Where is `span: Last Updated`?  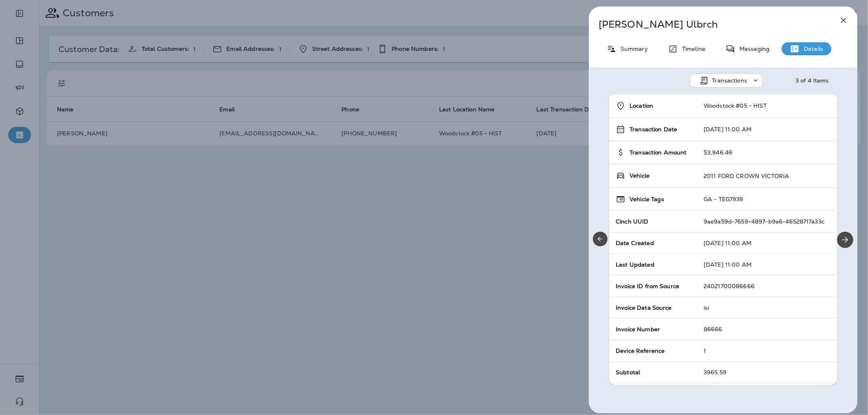 span: Last Updated is located at coordinates (635, 264).